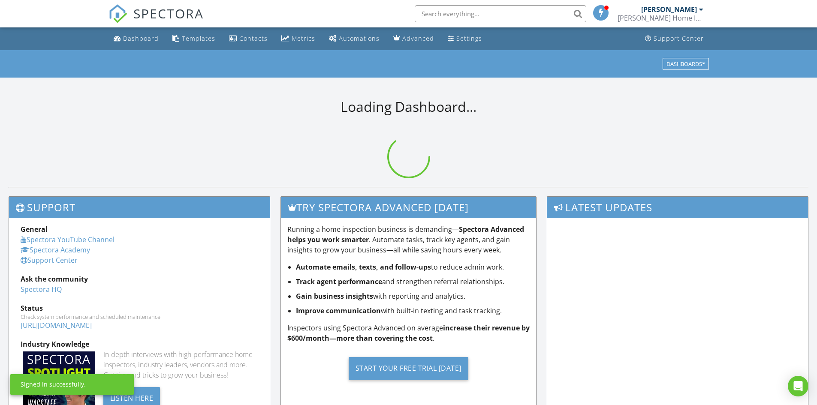  What do you see at coordinates (139, 317) in the screenshot?
I see `div: Check system performance and scheduled maintenance.` at bounding box center [139, 317].